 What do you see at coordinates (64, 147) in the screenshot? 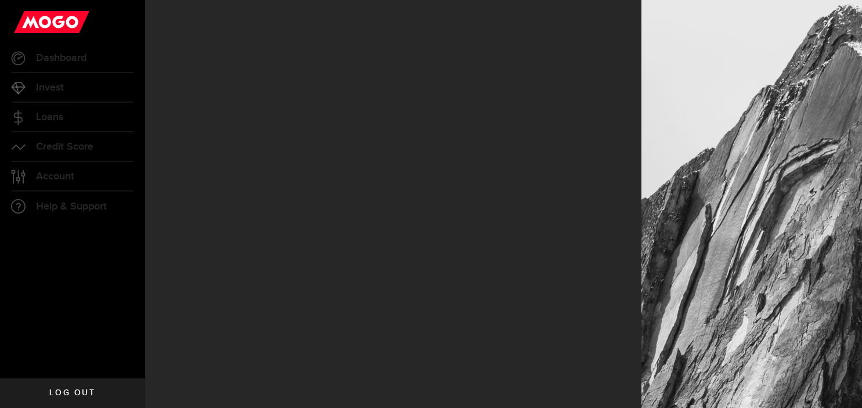
I see `span: Credit Score` at bounding box center [64, 147].